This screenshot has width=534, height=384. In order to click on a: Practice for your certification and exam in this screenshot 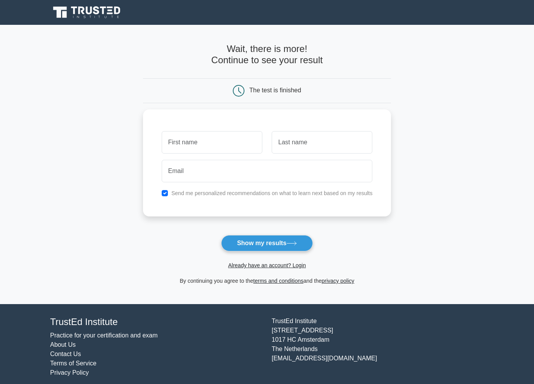, I will do `click(104, 336)`.